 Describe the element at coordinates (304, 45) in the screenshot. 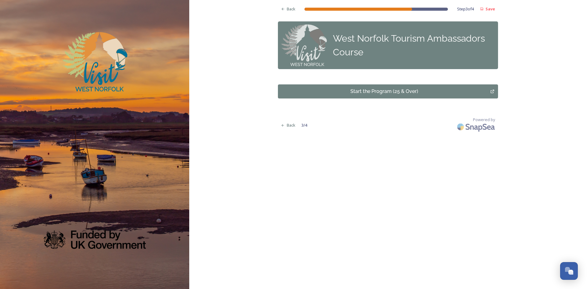

I see `img: Step-0_VWN_Logo_for_Panel%20on%20all%20steps.png` at that location.